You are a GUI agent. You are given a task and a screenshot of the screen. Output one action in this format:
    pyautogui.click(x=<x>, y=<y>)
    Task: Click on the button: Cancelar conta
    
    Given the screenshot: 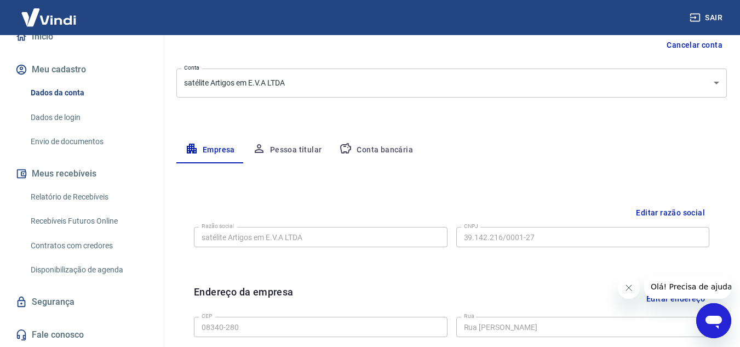 What is the action you would take?
    pyautogui.click(x=694, y=45)
    